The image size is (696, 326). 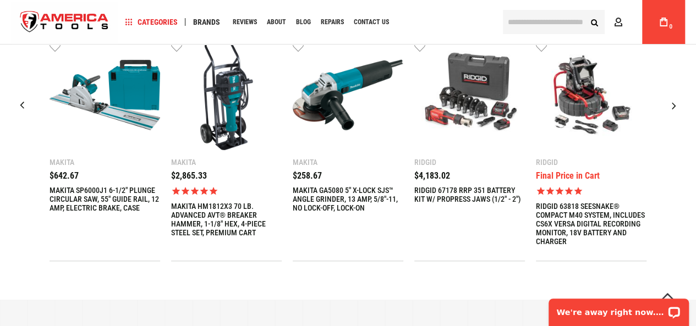 What do you see at coordinates (348, 95) in the screenshot?
I see `img: MAKITA GA5080 5" X-LOCK SJS™ ANGLE GRINDER, 13 AMP, 5/8"-11, NO LOCK-OFF, LOCK-ON` at bounding box center [348, 95].